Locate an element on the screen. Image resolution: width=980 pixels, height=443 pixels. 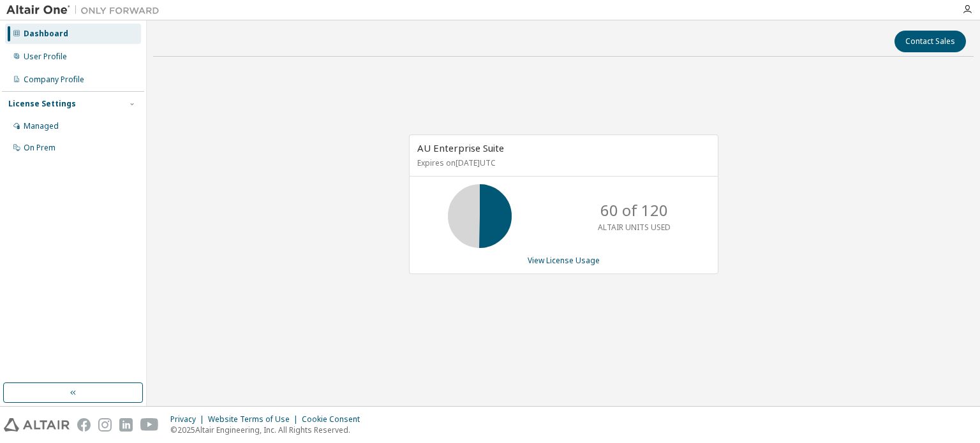
div: Managed is located at coordinates (41, 126).